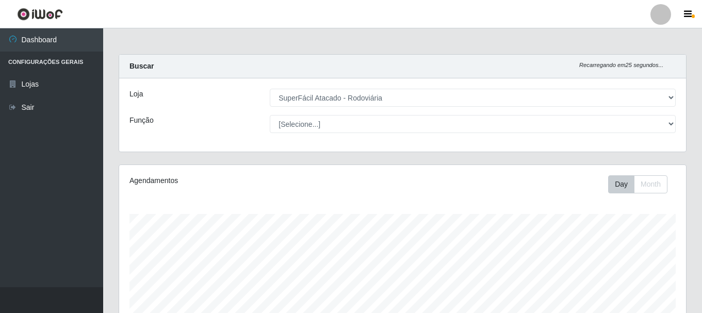  What do you see at coordinates (141, 120) in the screenshot?
I see `label: Função` at bounding box center [141, 120].